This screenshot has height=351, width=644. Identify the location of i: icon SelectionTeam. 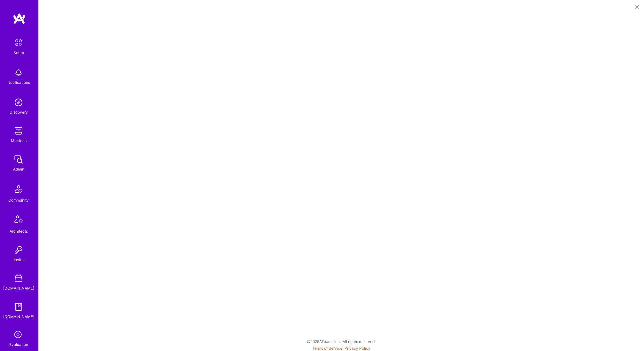
(18, 335).